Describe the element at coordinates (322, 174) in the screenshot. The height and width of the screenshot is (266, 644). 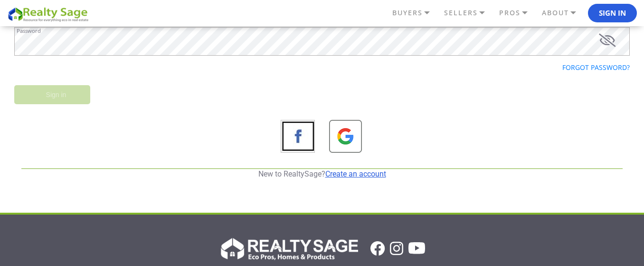
I see `p: New to RealtySage?` at that location.